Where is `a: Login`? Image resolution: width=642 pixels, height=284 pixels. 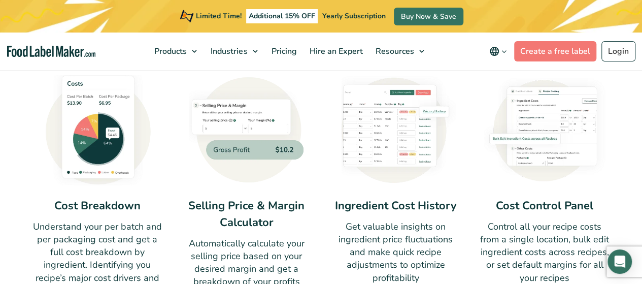
a: Login is located at coordinates (619, 51).